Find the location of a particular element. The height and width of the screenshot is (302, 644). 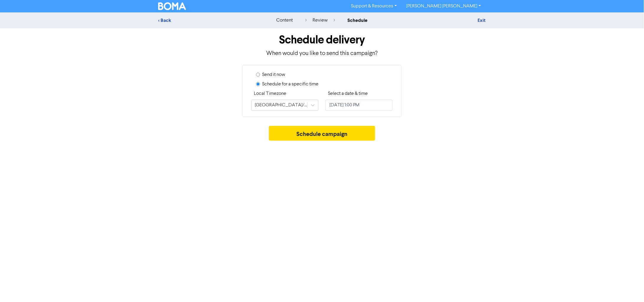

label: Select a date & time is located at coordinates (348, 93).